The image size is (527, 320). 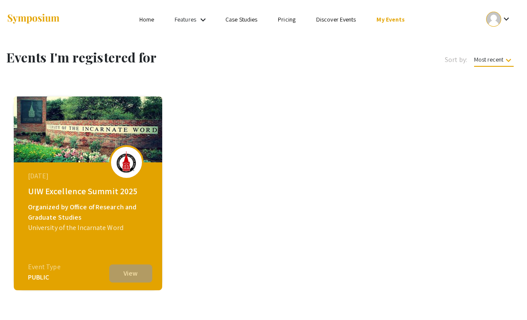 What do you see at coordinates (44, 267) in the screenshot?
I see `div: Event Type` at bounding box center [44, 267].